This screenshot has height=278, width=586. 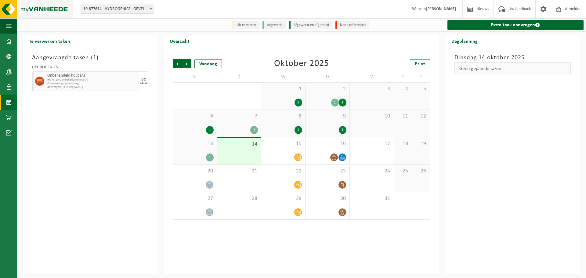 What do you see at coordinates (421, 144) in the screenshot?
I see `span: 19` at bounding box center [421, 144].